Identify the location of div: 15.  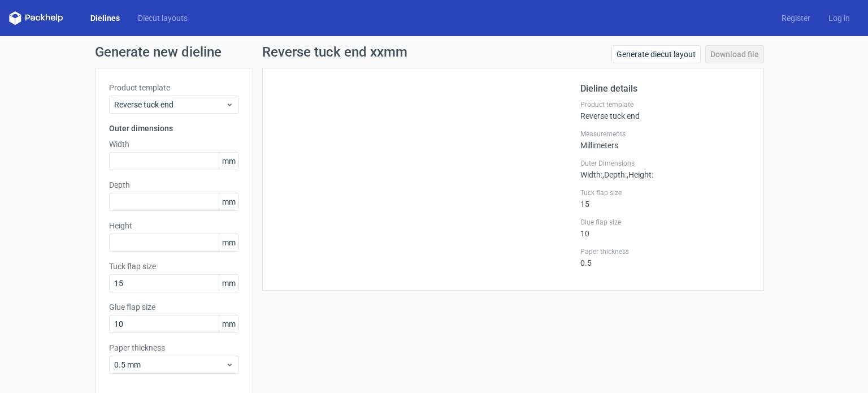
(665, 198).